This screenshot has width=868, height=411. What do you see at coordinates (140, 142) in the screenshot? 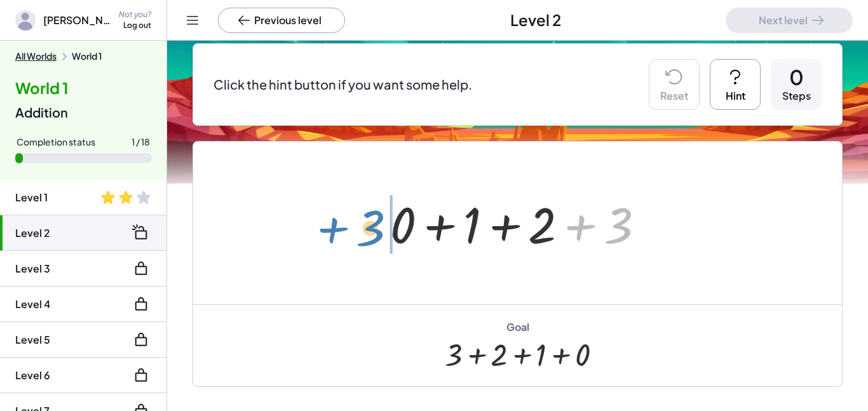
I see `div: 1 / 18` at bounding box center [140, 142].